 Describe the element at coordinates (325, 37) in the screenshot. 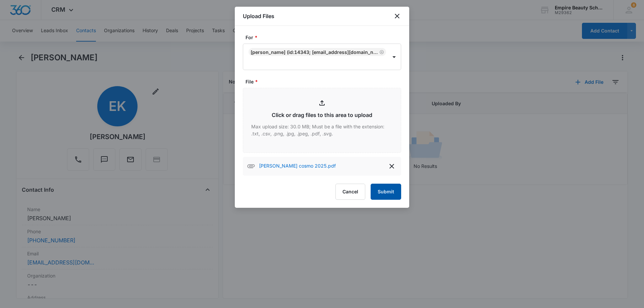

I see `label: For` at that location.